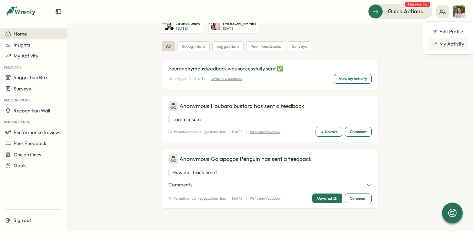  What do you see at coordinates (22, 88) in the screenshot?
I see `span: Surveys` at bounding box center [22, 88].